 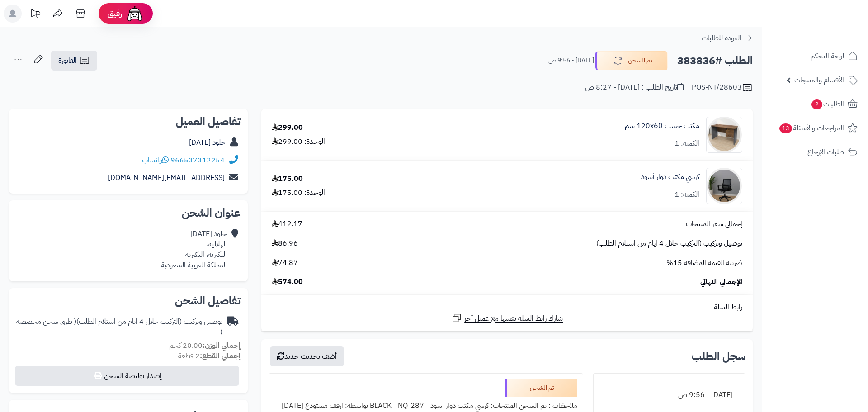 What do you see at coordinates (827, 104) in the screenshot?
I see `span: الطلبات` at bounding box center [827, 104].